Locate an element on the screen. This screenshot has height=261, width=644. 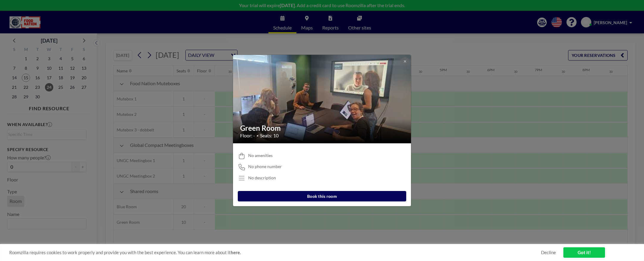
a: Decline is located at coordinates (548, 252).